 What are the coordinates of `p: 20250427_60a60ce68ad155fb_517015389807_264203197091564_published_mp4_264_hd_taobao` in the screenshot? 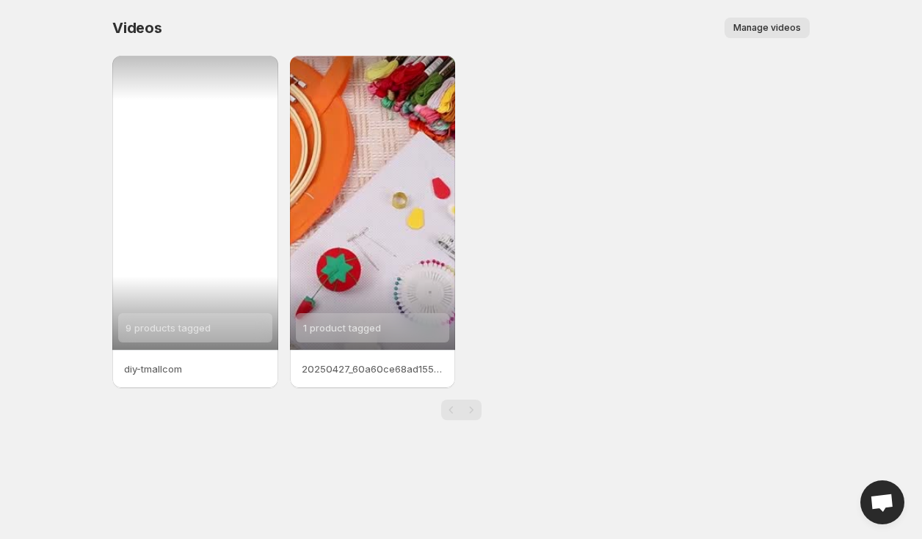 It's located at (373, 369).